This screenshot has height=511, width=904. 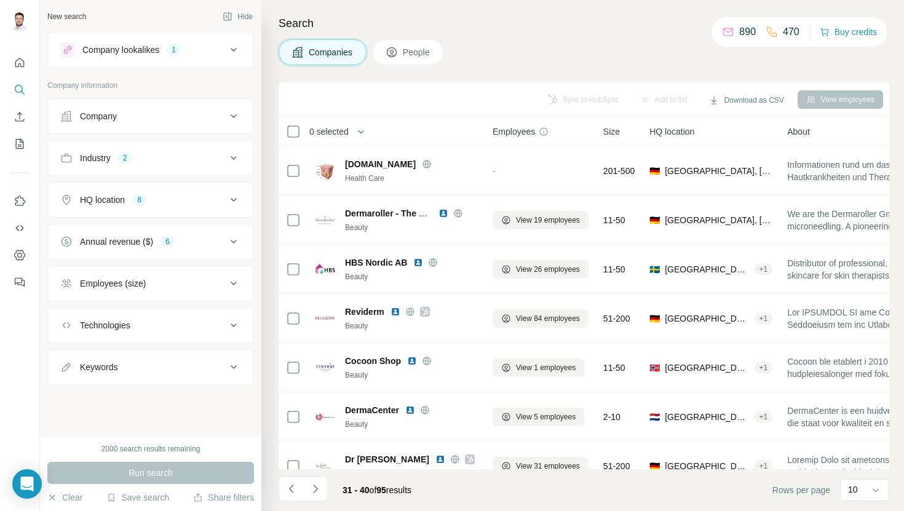 I want to click on div: HQ location, so click(x=102, y=200).